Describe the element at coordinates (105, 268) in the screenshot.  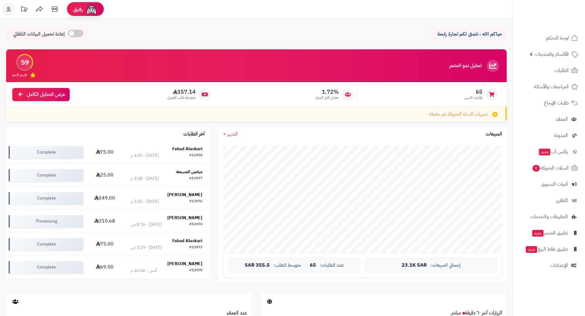
I see `td: 69.00` at that location.